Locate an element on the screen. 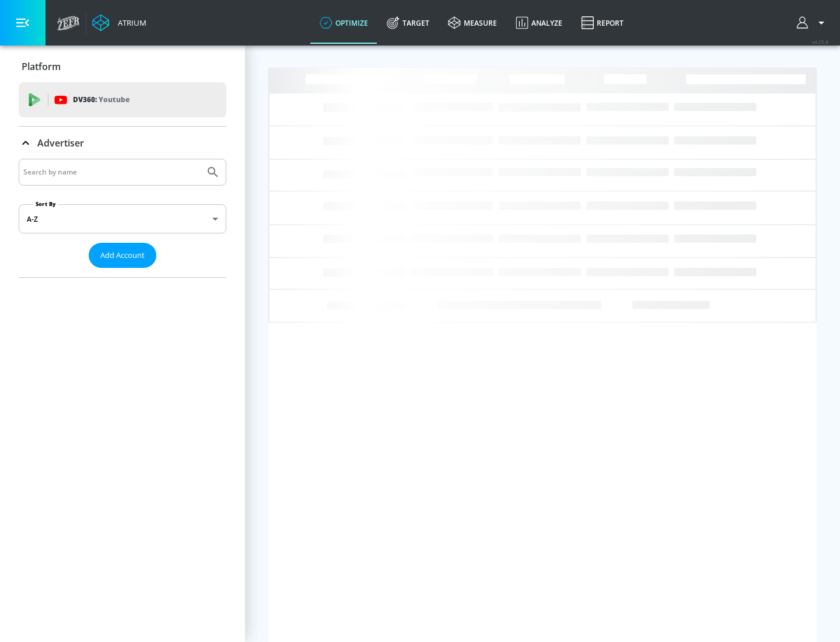  input: Search by name is located at coordinates (111, 172).